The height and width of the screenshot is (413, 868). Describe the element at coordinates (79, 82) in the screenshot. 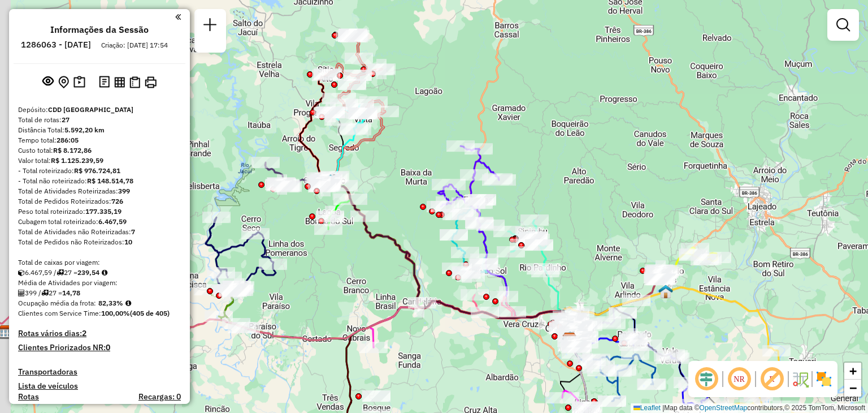

I see `button: Painel de Sugestão` at that location.